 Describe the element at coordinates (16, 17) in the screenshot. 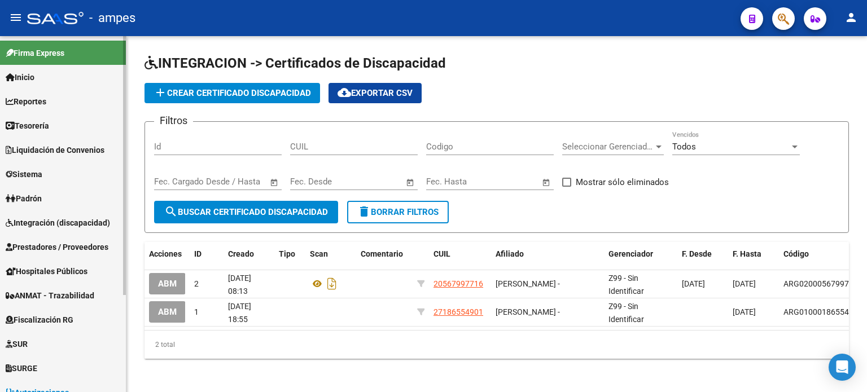

I see `mat-icon: menu` at that location.